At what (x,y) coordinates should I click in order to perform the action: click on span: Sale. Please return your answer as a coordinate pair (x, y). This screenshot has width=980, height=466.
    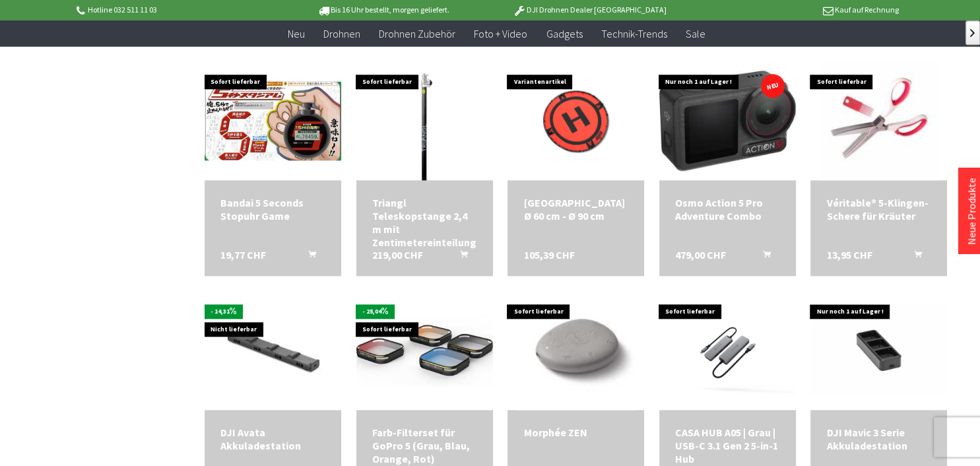
    Looking at the image, I should click on (695, 33).